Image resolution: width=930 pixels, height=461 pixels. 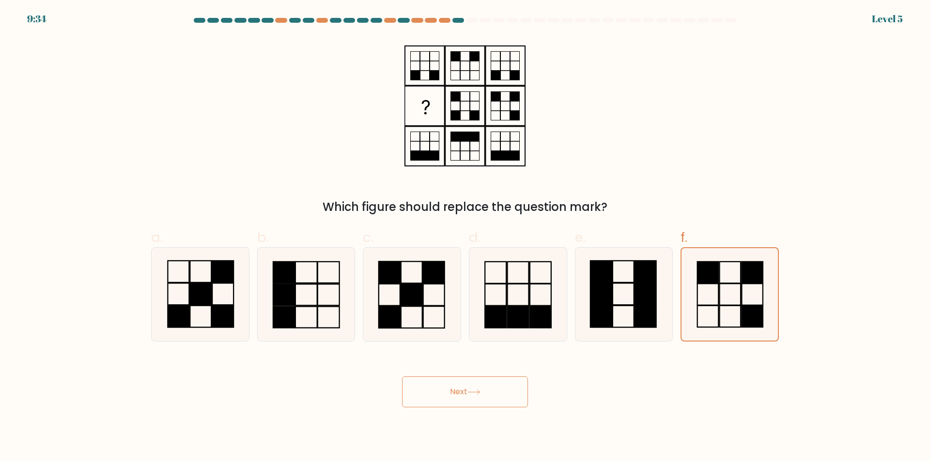 What do you see at coordinates (263, 237) in the screenshot?
I see `span: b.` at bounding box center [263, 237].